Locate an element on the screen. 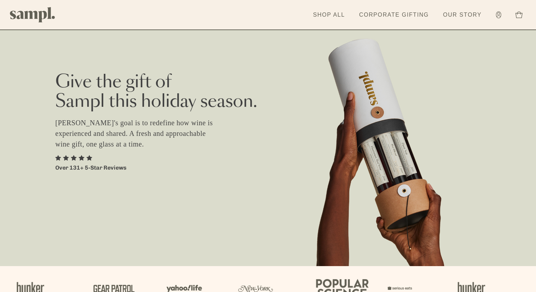 This screenshot has height=292, width=536. img: Sampl logo is located at coordinates (33, 15).